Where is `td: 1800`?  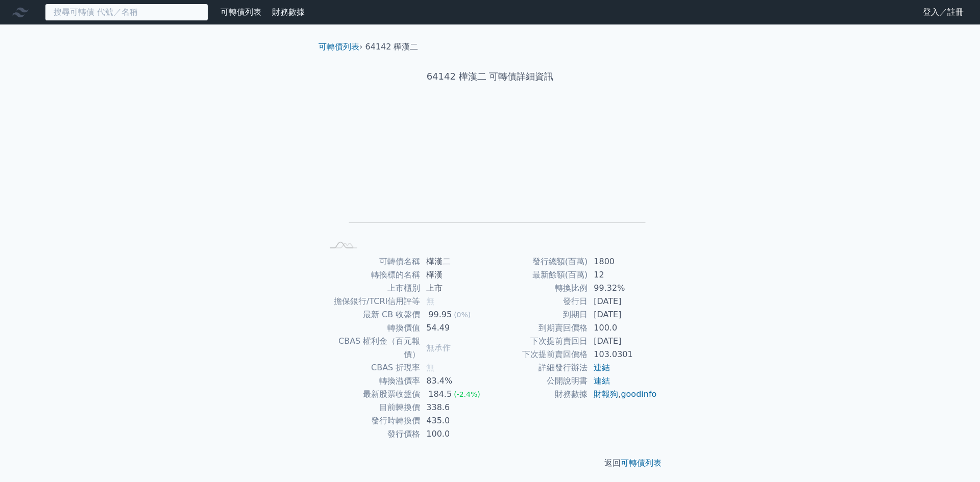
td: 1800 is located at coordinates (623, 262).